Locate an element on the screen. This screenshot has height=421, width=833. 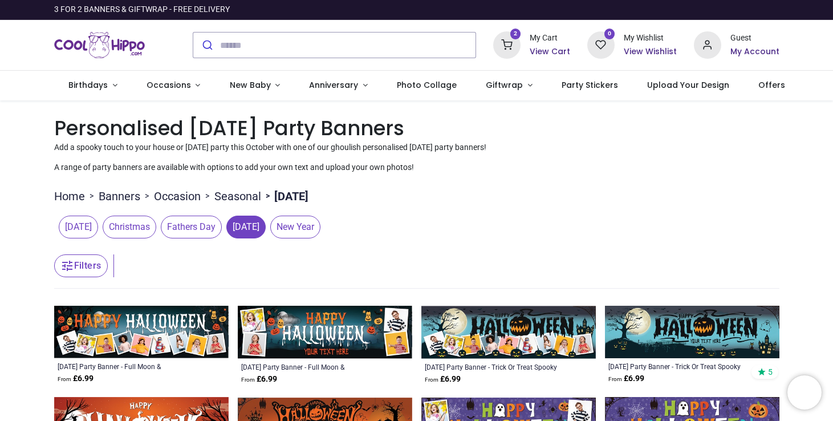
button: New Year is located at coordinates (293, 227).